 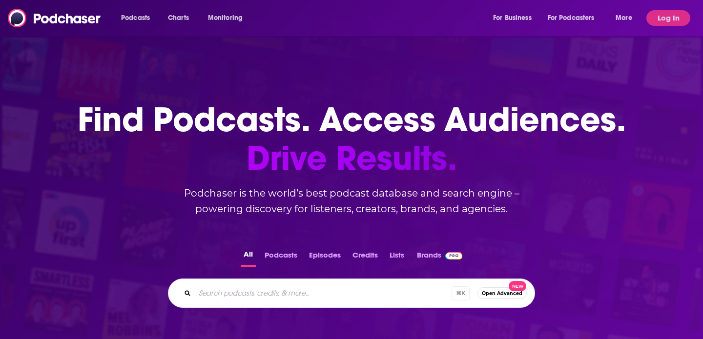 What do you see at coordinates (248, 257) in the screenshot?
I see `button: All` at bounding box center [248, 257].